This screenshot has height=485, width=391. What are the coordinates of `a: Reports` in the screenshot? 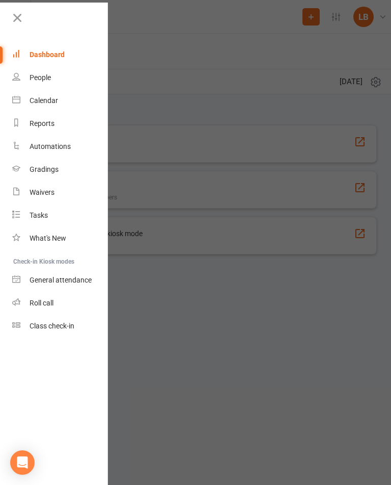 It's located at (60, 123).